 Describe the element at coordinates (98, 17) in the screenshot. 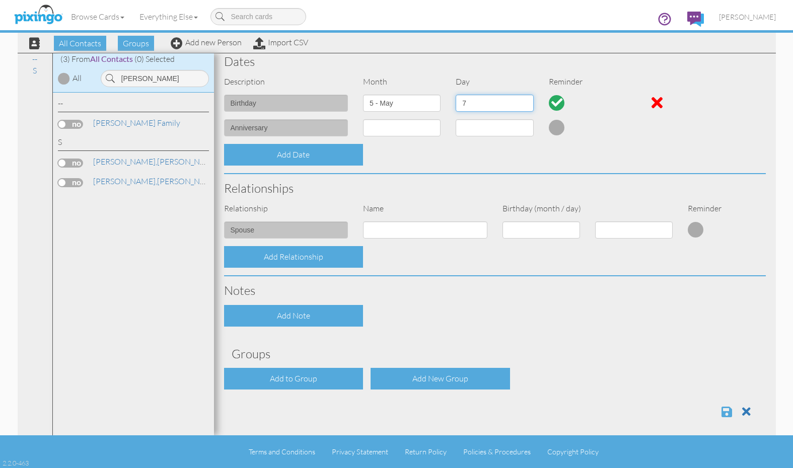

I see `a: Browse Cards` at that location.